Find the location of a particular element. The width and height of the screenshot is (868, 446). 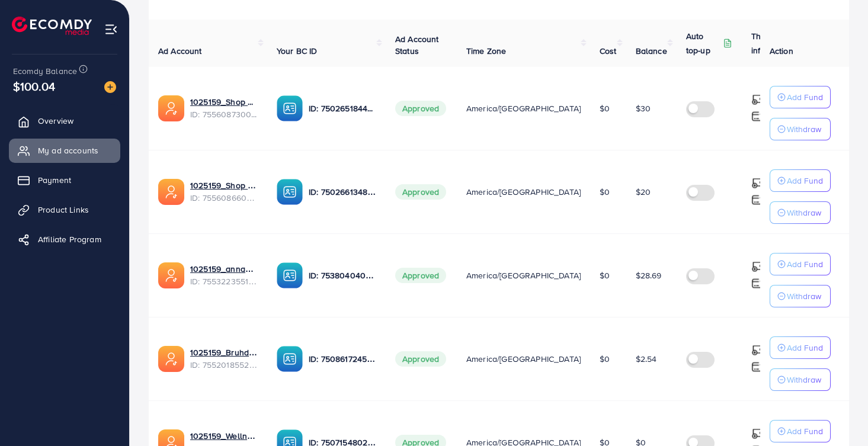

a: 1025159_Shop Do_1759288692994 is located at coordinates (224, 102).